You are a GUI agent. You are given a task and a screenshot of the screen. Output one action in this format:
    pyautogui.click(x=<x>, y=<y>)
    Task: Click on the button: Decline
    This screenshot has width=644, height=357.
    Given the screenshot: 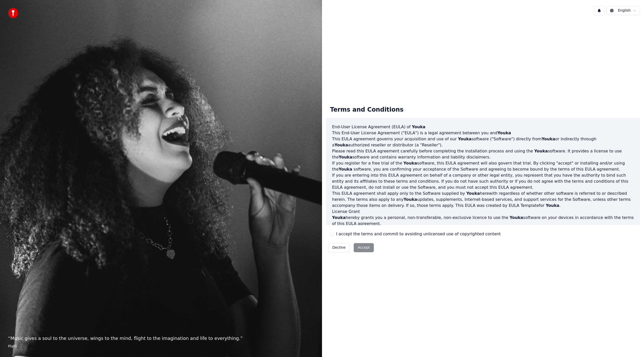 What is the action you would take?
    pyautogui.click(x=339, y=247)
    